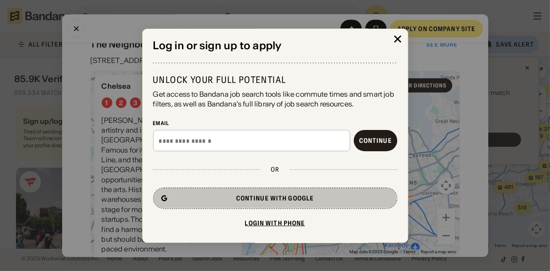 This screenshot has width=550, height=271. Describe the element at coordinates (275, 224) in the screenshot. I see `div: Login with phone` at that location.